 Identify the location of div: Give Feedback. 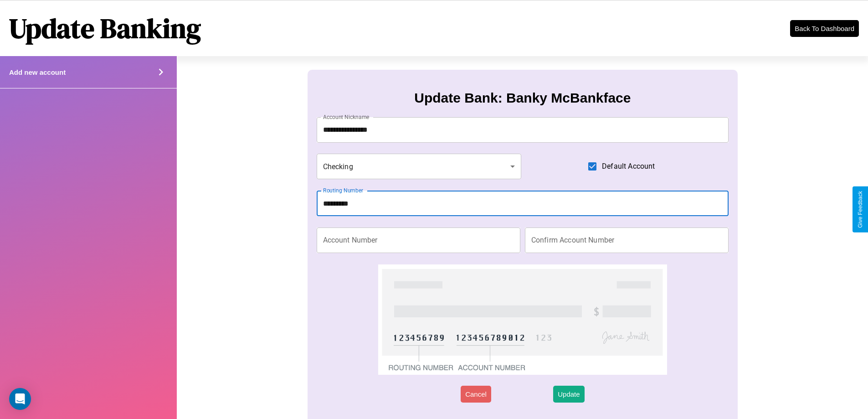
(861, 210).